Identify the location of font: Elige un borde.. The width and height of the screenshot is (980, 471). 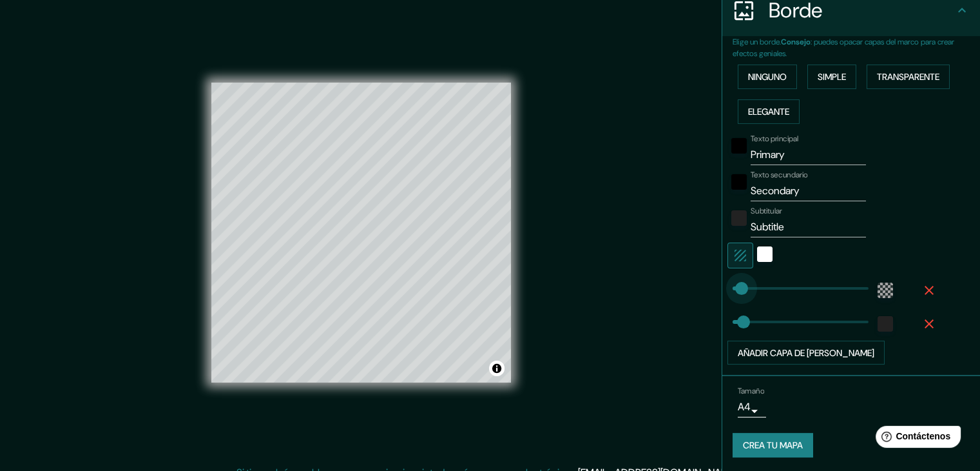
(757, 42).